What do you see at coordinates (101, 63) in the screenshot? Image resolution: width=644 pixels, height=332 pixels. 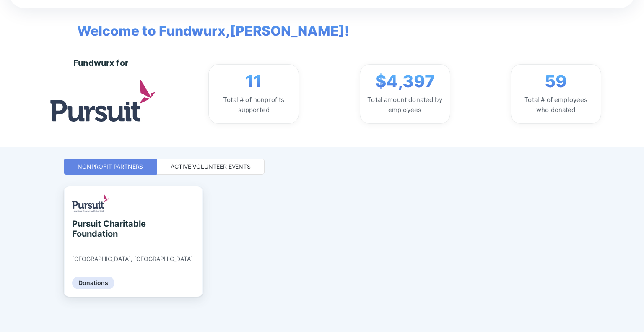 I see `div: Fundwurx for` at bounding box center [101, 63].